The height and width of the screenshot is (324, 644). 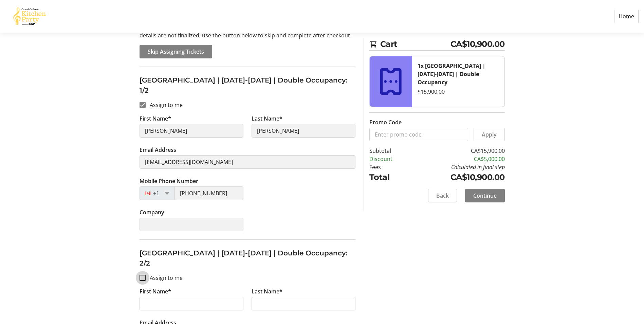 I want to click on input: (506) 234-5678, so click(x=209, y=193).